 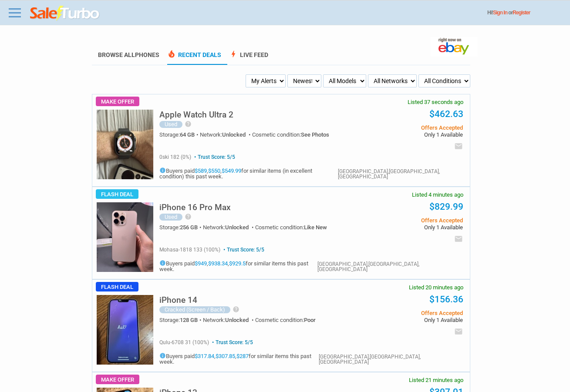 I want to click on span: 256 GB, so click(x=189, y=227).